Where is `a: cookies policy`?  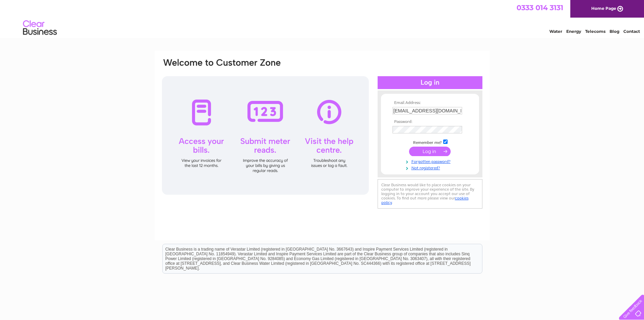
a: cookies policy is located at coordinates (425, 200).